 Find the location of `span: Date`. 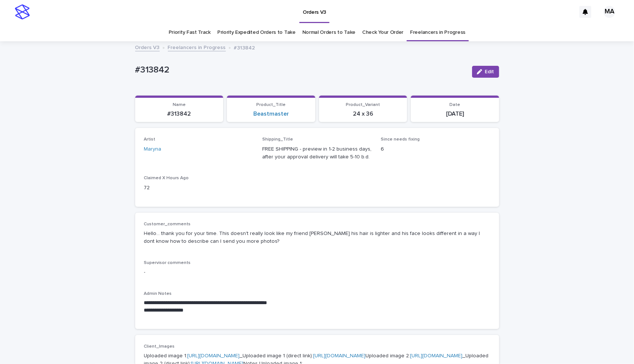

span: Date is located at coordinates (455, 105).